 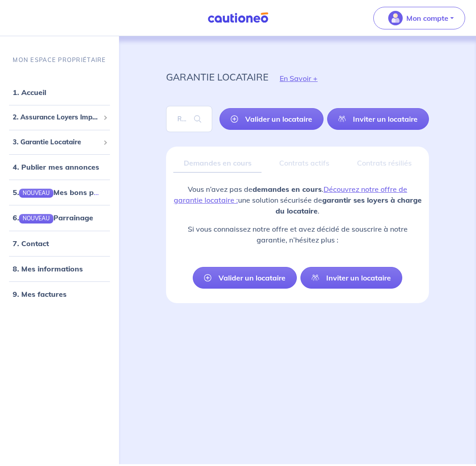 What do you see at coordinates (419, 18) in the screenshot?
I see `button: illu_account_valid_menu.svgMon compte` at bounding box center [419, 18].